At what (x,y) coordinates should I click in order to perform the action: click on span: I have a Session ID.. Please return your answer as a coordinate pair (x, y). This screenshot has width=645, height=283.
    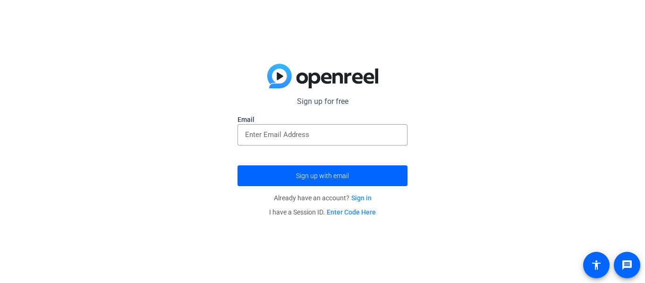
    Looking at the image, I should click on (323, 212).